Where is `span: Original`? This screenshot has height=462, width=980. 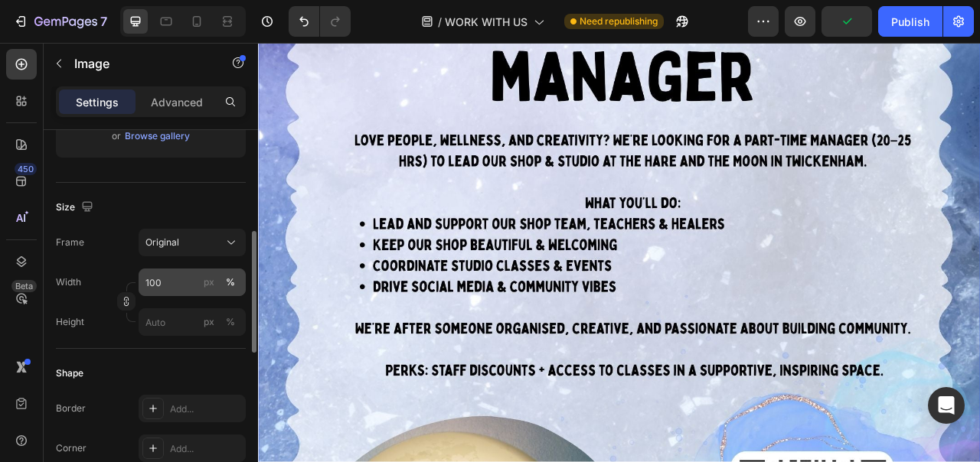
span: Original is located at coordinates (162, 242).